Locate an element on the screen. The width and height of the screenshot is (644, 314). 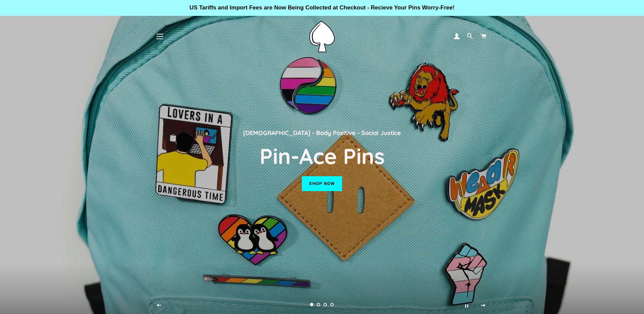
h2: Pin-Ace Pins is located at coordinates (322, 156).